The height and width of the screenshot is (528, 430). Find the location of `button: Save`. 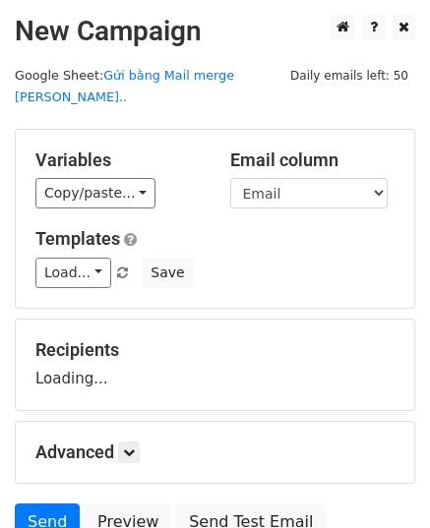

button: Save is located at coordinates (167, 273).